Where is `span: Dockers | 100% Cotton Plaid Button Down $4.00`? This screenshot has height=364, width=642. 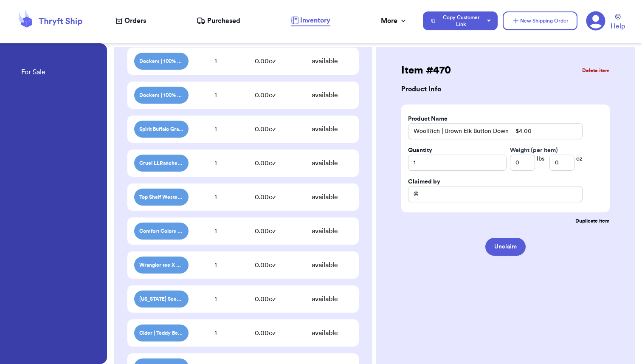 span: Dockers | 100% Cotton Plaid Button Down $4.00 is located at coordinates (161, 61).